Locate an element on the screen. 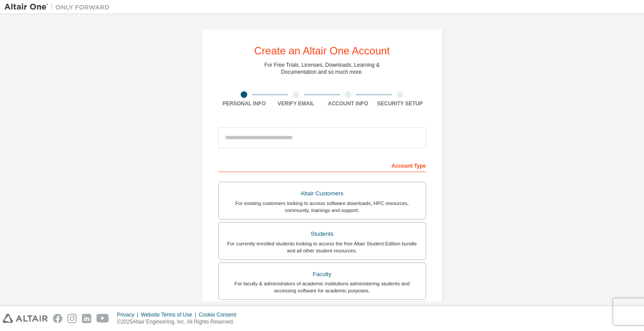 The height and width of the screenshot is (331, 644). div: For existing customers looking to access software downloads, HPC resources, community, trainings ... is located at coordinates (322, 206).